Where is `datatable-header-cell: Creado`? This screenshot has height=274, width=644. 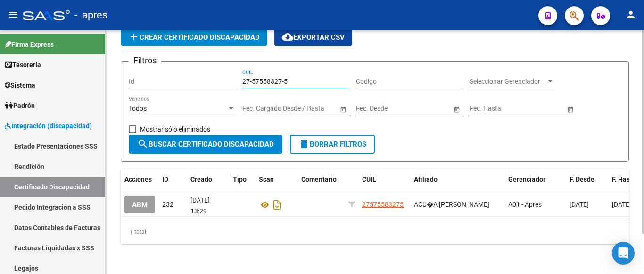 datatable-header-cell: Creado is located at coordinates (208, 179).